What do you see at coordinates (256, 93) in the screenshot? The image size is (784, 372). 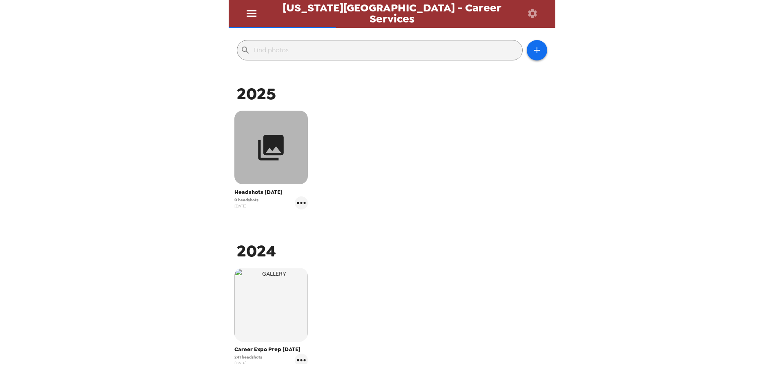 I see `span: 2025` at bounding box center [256, 93].